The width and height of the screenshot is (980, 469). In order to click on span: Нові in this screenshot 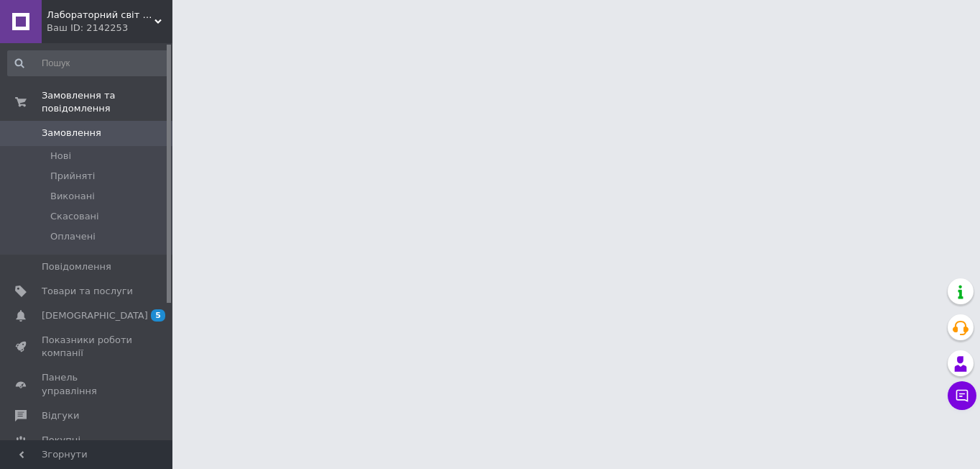, I will do `click(60, 156)`.